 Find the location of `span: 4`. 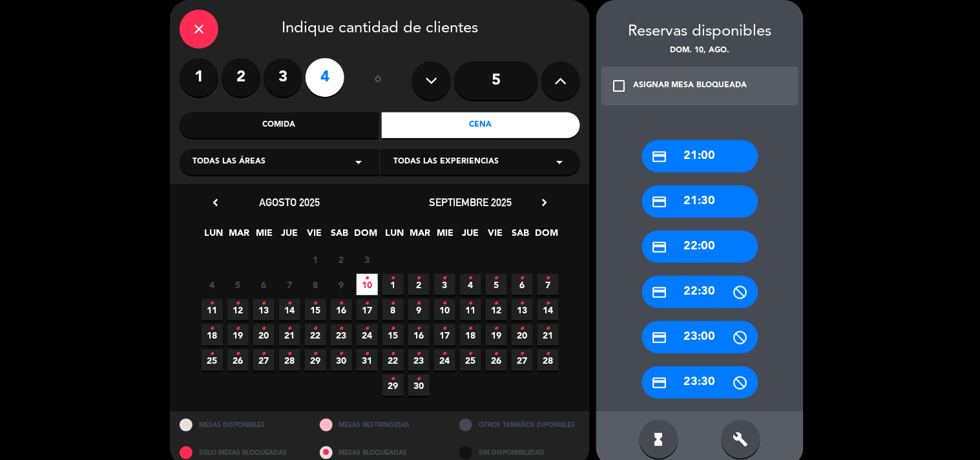

span: 4 is located at coordinates (212, 284).